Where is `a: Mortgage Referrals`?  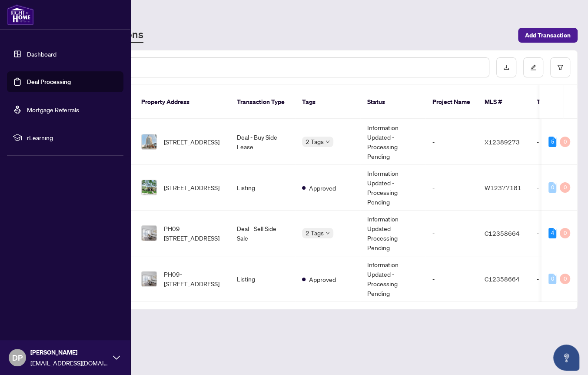 a: Mortgage Referrals is located at coordinates (53, 110).